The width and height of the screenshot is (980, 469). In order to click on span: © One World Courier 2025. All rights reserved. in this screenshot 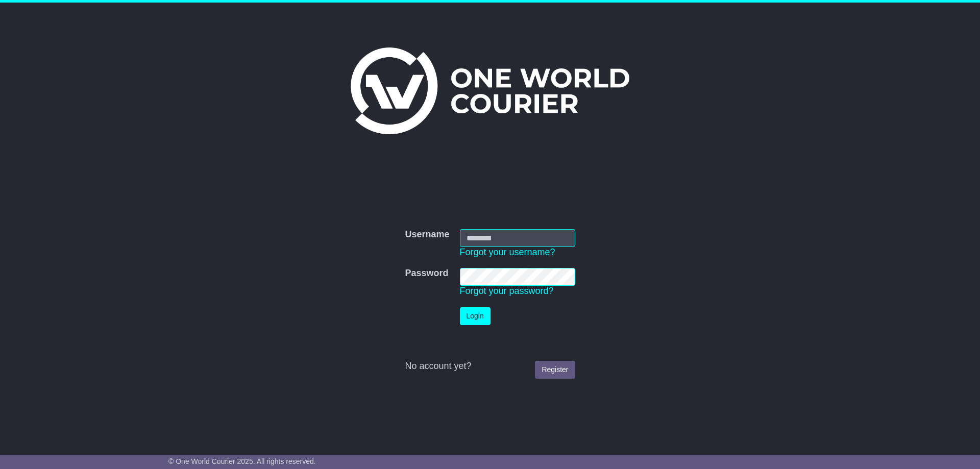, I will do `click(242, 461)`.